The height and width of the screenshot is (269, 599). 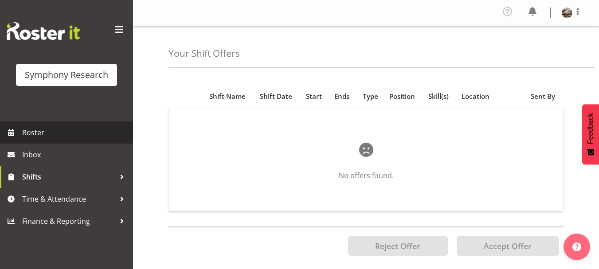 I want to click on span: Inbox, so click(x=75, y=155).